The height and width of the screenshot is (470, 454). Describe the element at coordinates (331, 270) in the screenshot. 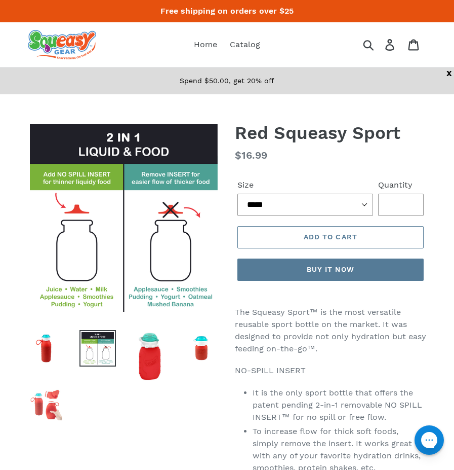

I see `button: Buy it now` at that location.